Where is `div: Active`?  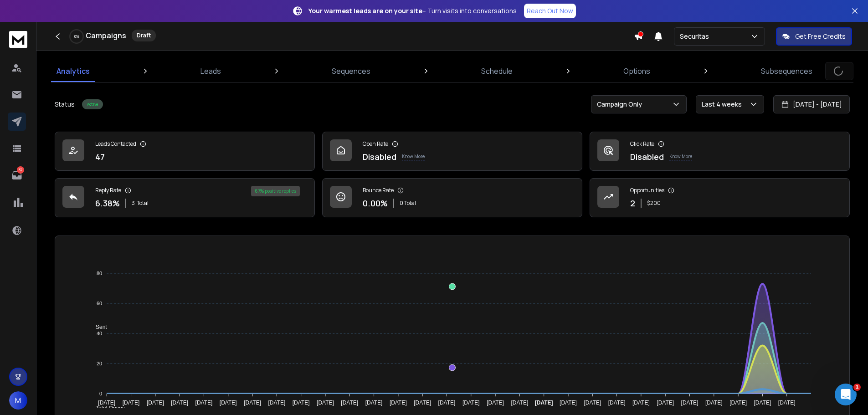 div: Active is located at coordinates (93, 105).